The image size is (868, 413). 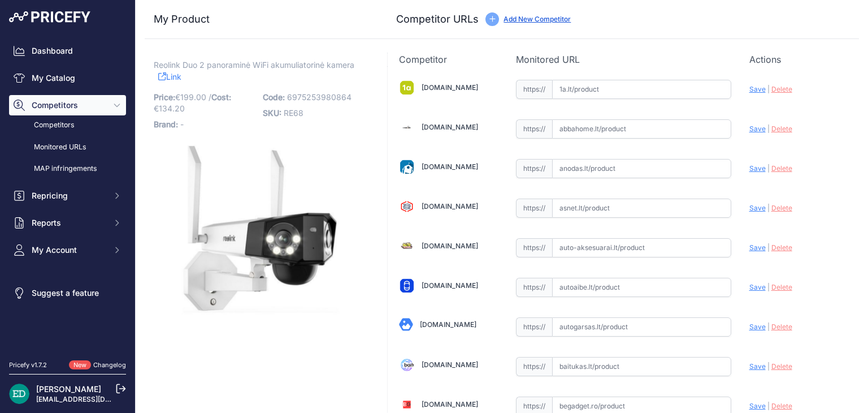 I want to click on span: 134.20, so click(x=172, y=108).